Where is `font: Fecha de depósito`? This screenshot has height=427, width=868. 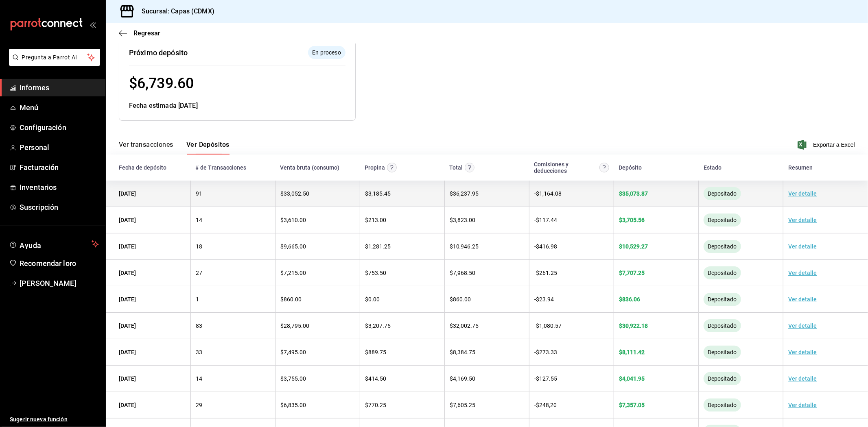 font: Fecha de depósito is located at coordinates (142, 168).